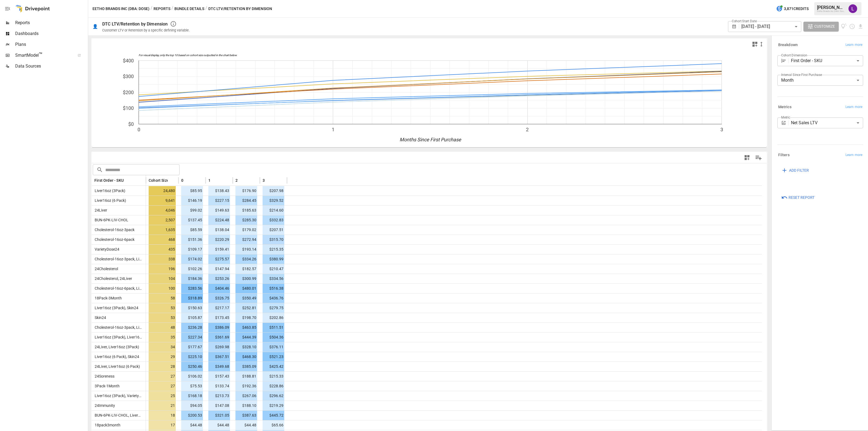  Describe the element at coordinates (130, 288) in the screenshot. I see `span: Cholesterol-16oz-6pack, Liver16oz (6 Pack)` at that location.